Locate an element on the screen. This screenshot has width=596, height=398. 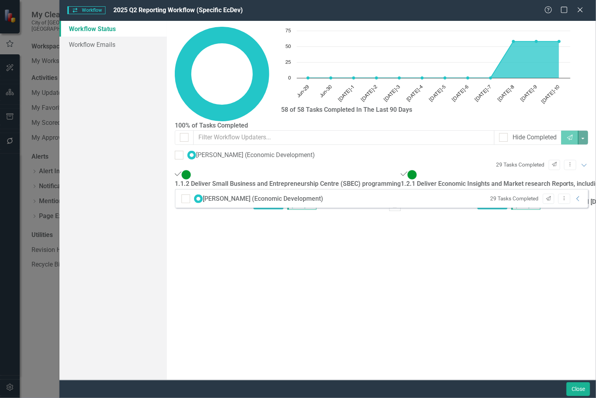
path: Jul-4, 0. Tasks Completed. is located at coordinates (422, 78).